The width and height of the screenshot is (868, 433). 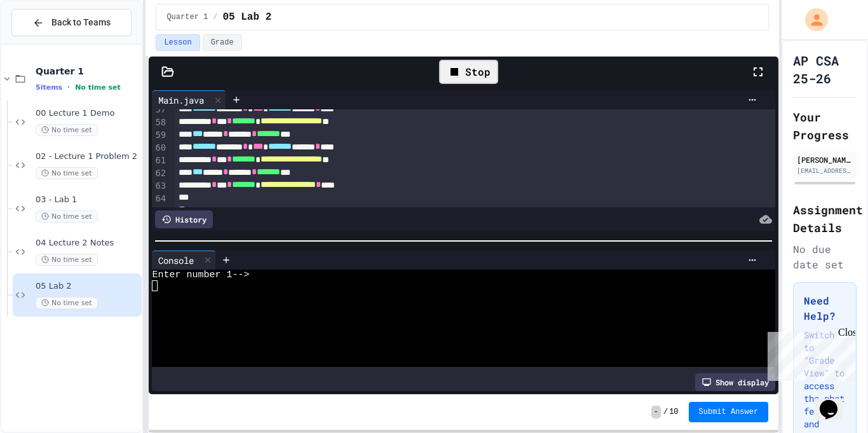 What do you see at coordinates (222, 42) in the screenshot?
I see `button: Grade` at bounding box center [222, 42].